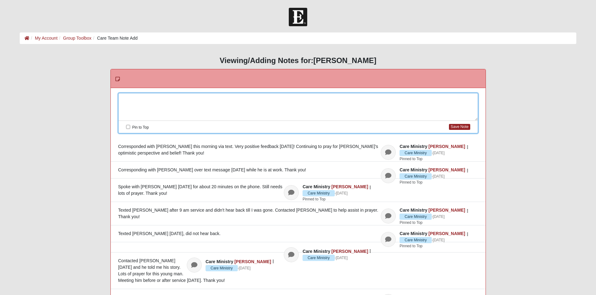 This screenshot has height=295, width=596. What do you see at coordinates (140, 128) in the screenshot?
I see `span: Pin to Top` at bounding box center [140, 128].